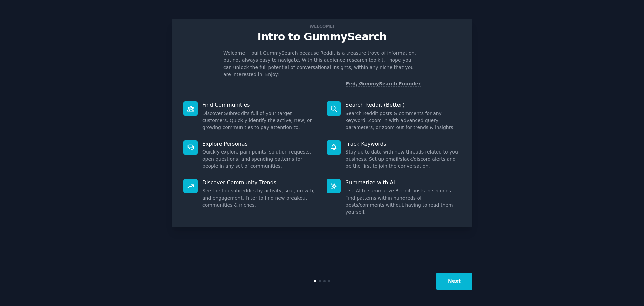 Image resolution: width=644 pixels, height=306 pixels. Describe the element at coordinates (383, 83) in the screenshot. I see `a: Fed, GummySearch Founder` at that location.